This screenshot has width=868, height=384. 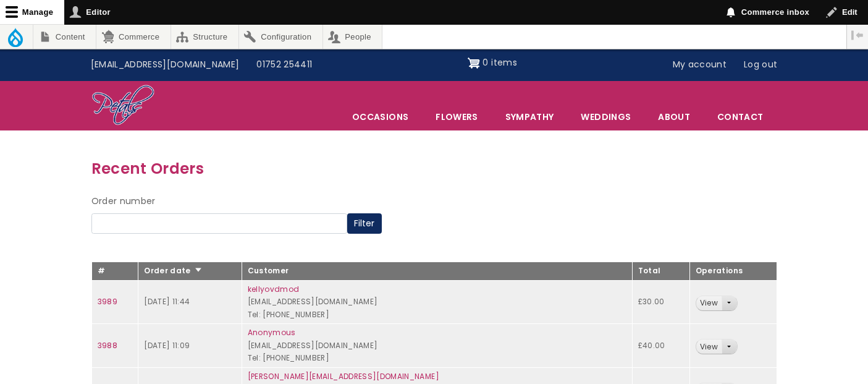 I want to click on a: Shopping cart 0 items, so click(x=492, y=63).